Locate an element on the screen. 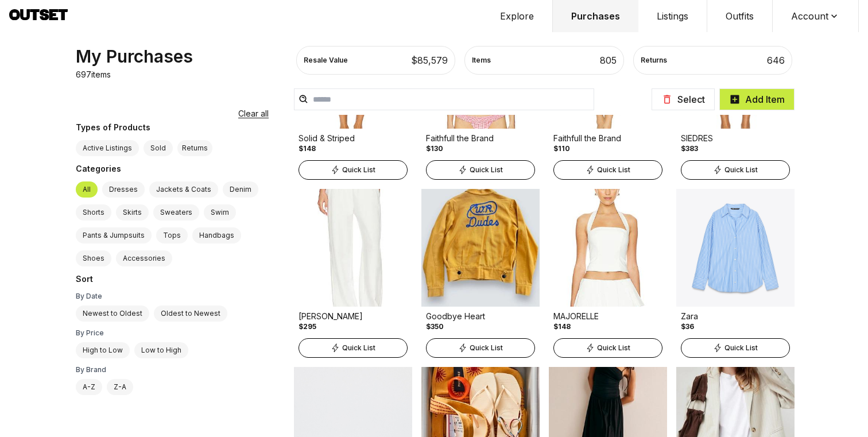 The height and width of the screenshot is (437, 868). label: All is located at coordinates (87, 189).